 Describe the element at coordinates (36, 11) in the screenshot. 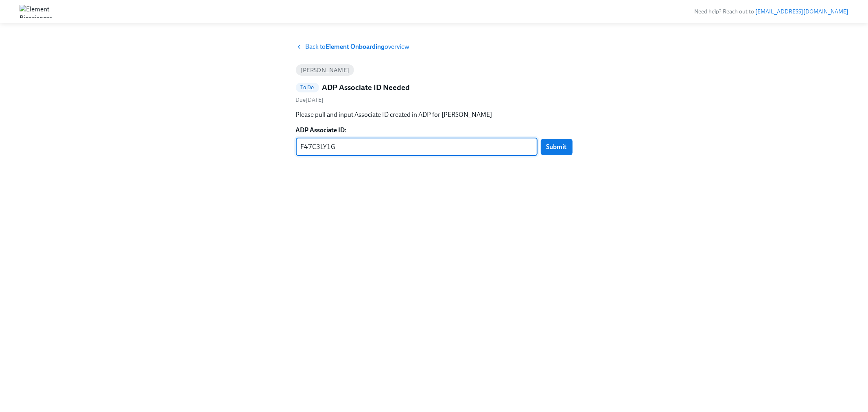

I see `img: Element Biosciences` at that location.